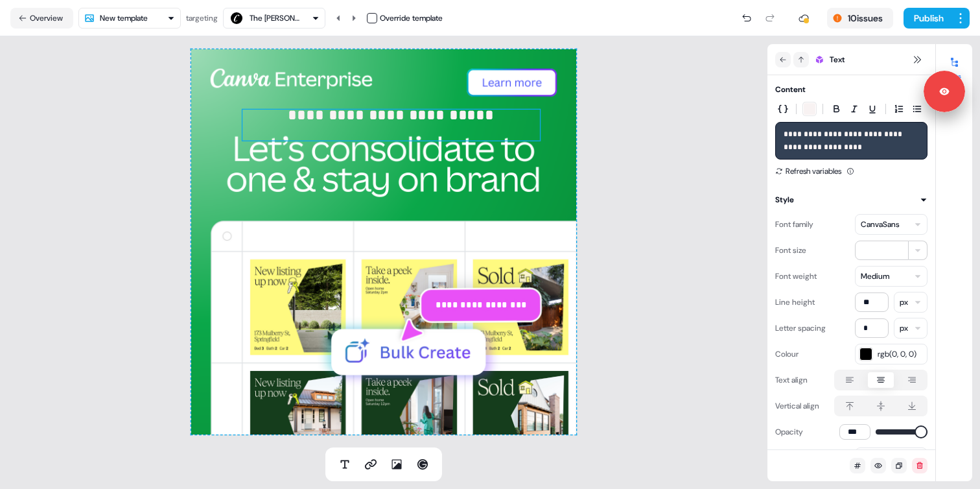  Describe the element at coordinates (784, 200) in the screenshot. I see `div: Style` at that location.